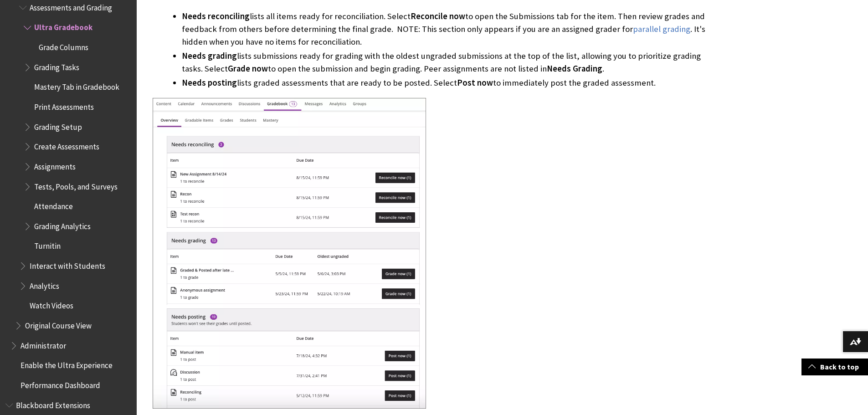  What do you see at coordinates (43, 344) in the screenshot?
I see `span: Administrator` at bounding box center [43, 344].